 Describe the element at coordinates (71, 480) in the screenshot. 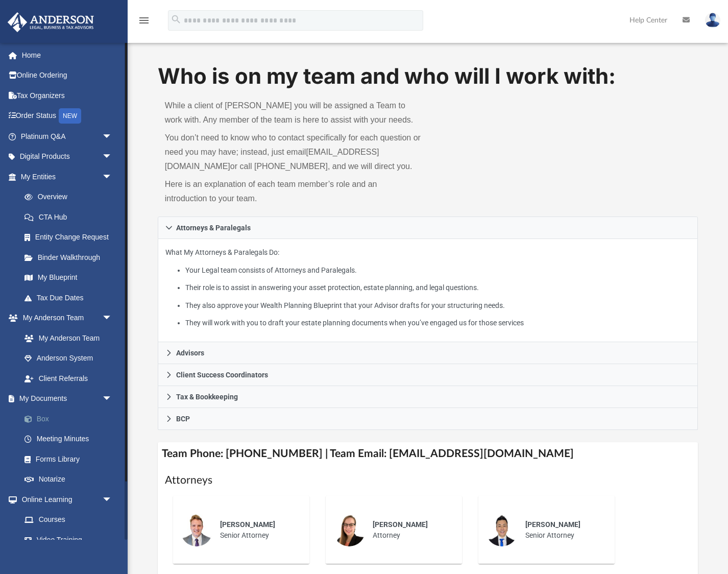

I see `a: Notarize` at that location.